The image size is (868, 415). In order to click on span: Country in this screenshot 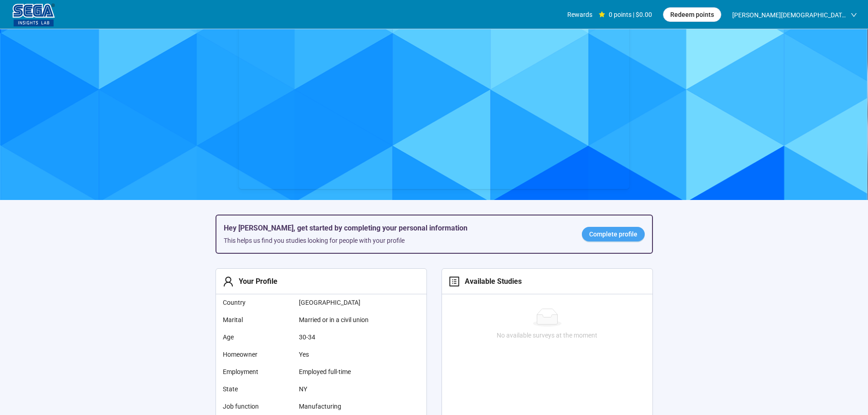, I will do `click(257, 302)`.